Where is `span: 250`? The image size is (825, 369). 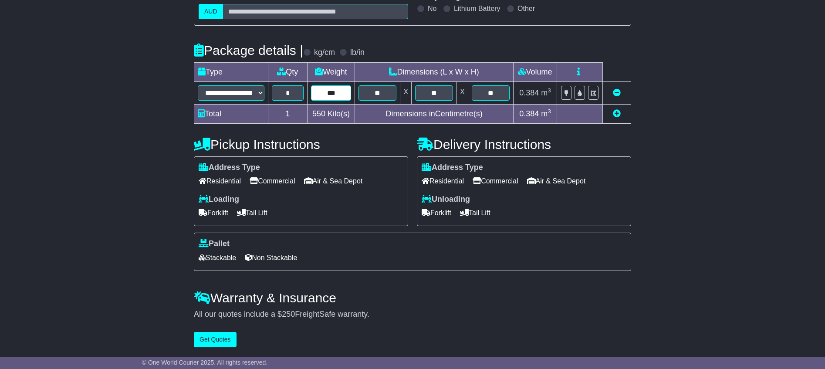 span: 250 is located at coordinates (288, 314).